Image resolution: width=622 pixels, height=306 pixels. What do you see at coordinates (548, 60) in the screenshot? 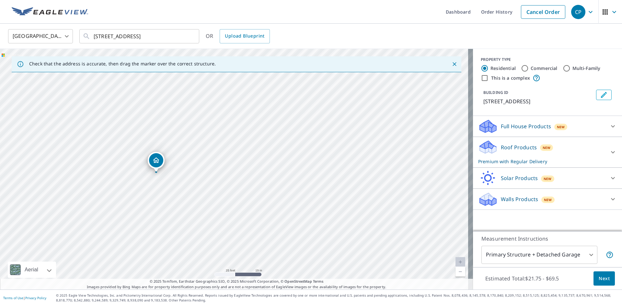
I see `div: PROPERTY TYPE` at bounding box center [548, 60].